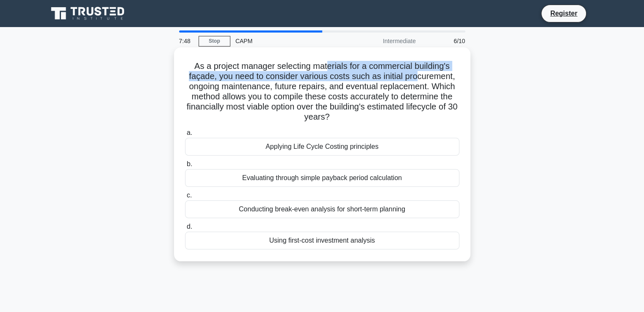 This screenshot has height=312, width=644. Describe the element at coordinates (214, 41) in the screenshot. I see `a: Stop` at that location.